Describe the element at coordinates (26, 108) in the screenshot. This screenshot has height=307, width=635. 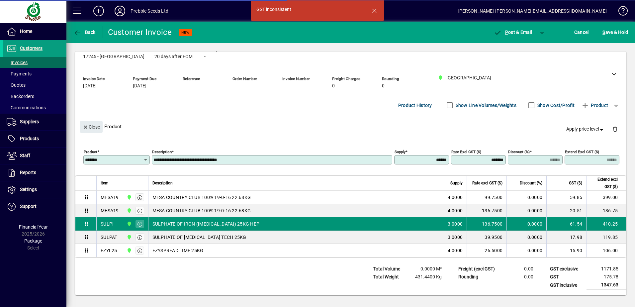
I see `span: Communications` at that location.